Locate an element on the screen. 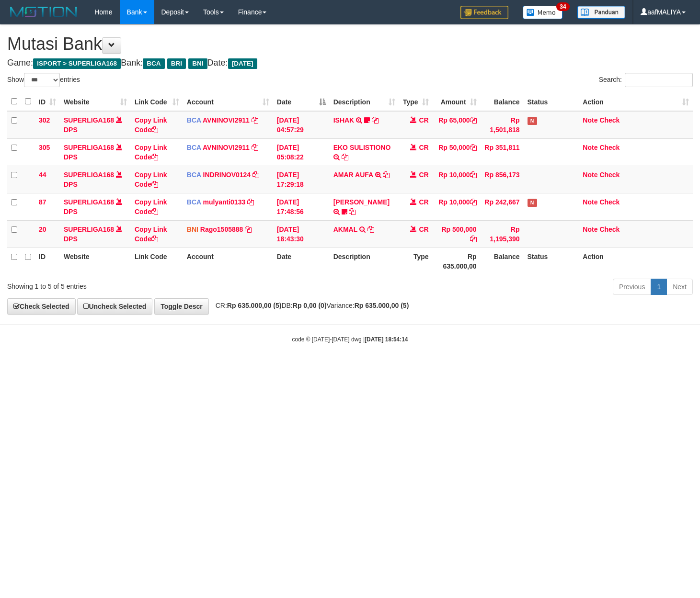 This screenshot has height=598, width=700. label: Show entries is located at coordinates (43, 80).